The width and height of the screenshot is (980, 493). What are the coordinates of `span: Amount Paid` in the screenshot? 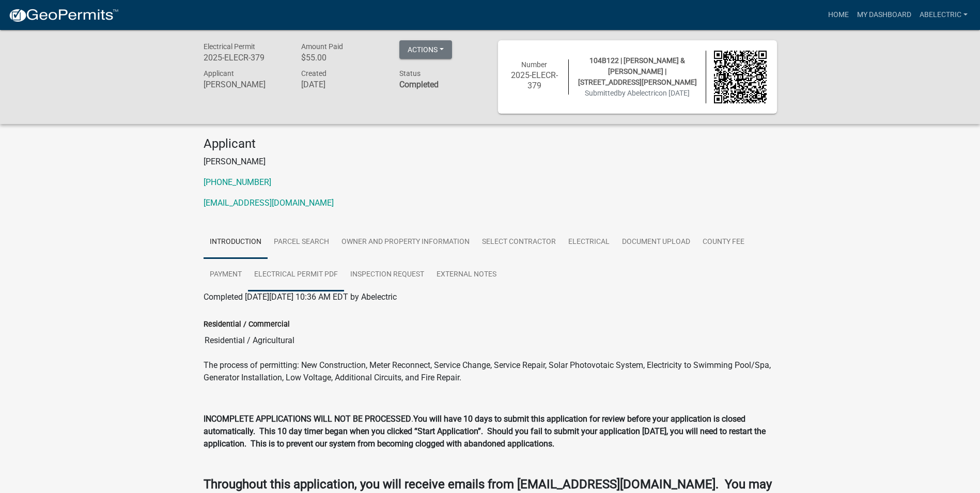 It's located at (322, 46).